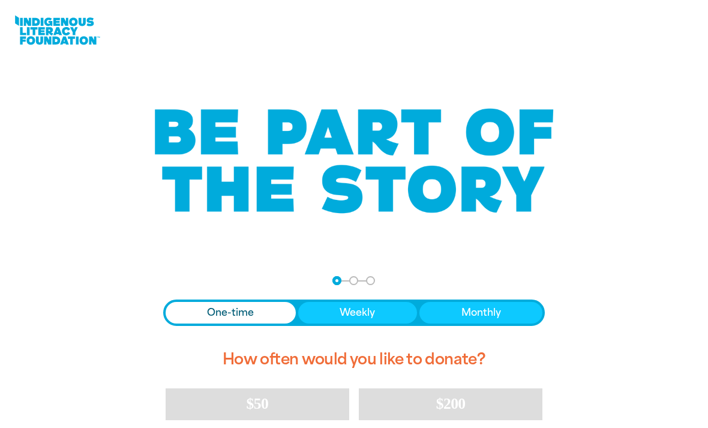 Image resolution: width=708 pixels, height=428 pixels. Describe the element at coordinates (357, 313) in the screenshot. I see `span: Weekly` at that location.